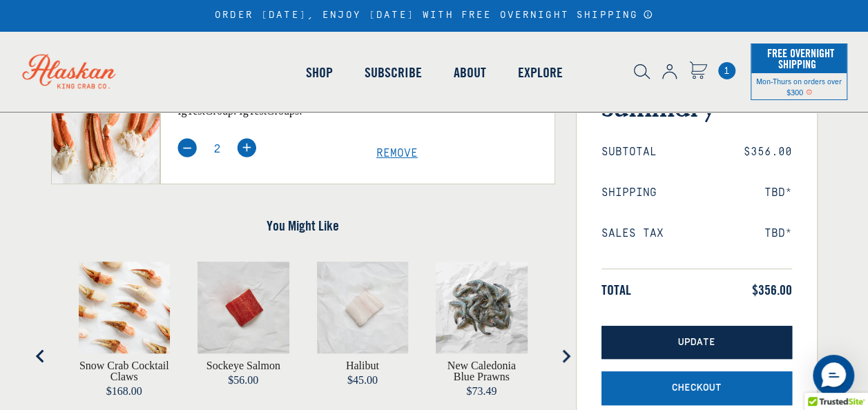 Image resolution: width=868 pixels, height=410 pixels. Describe the element at coordinates (799, 86) in the screenshot. I see `span: Mon-Thurs on orders over $300` at that location.